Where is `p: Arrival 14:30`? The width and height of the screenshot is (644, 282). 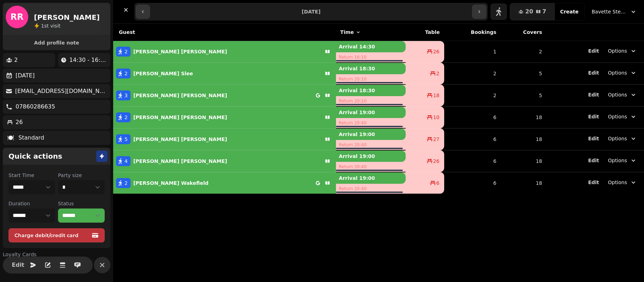
p: Arrival 14:30 is located at coordinates (370, 47).